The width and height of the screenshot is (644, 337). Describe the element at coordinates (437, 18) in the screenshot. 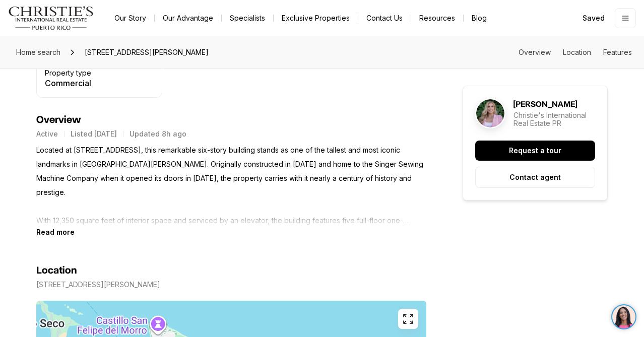

I see `a: Resources` at that location.